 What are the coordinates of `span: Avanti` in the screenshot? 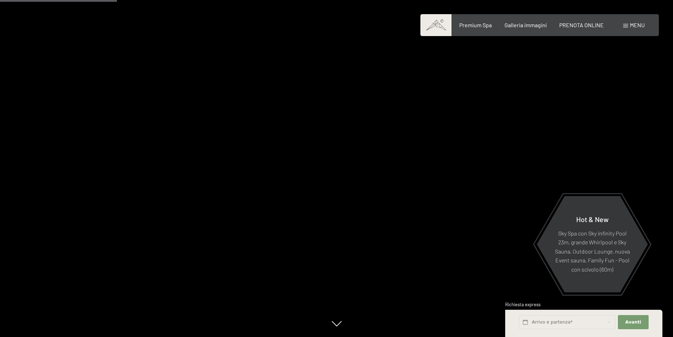 It's located at (633, 322).